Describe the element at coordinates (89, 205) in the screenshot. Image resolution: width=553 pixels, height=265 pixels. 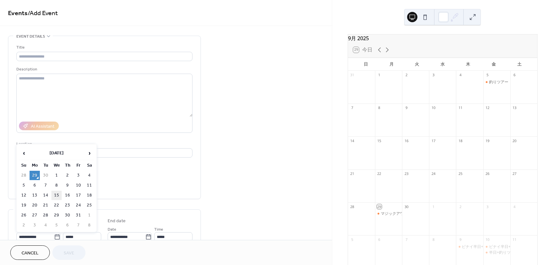
I see `td: 25` at that location.